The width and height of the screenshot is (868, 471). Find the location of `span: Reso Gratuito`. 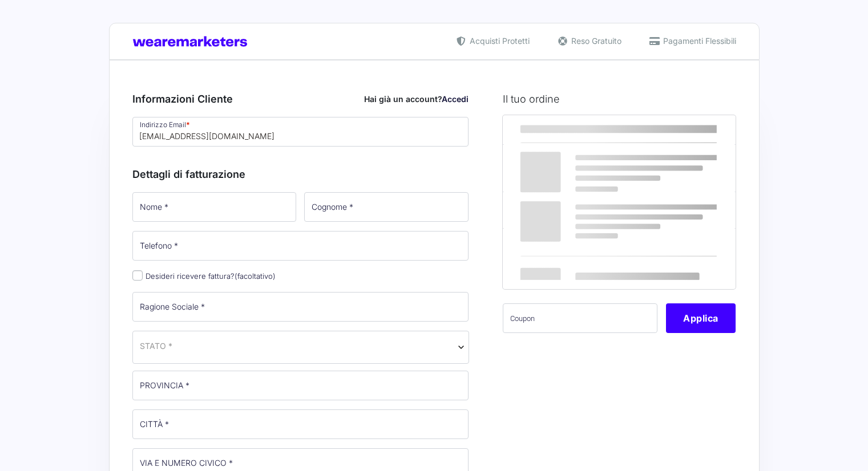

span: Reso Gratuito is located at coordinates (595, 40).